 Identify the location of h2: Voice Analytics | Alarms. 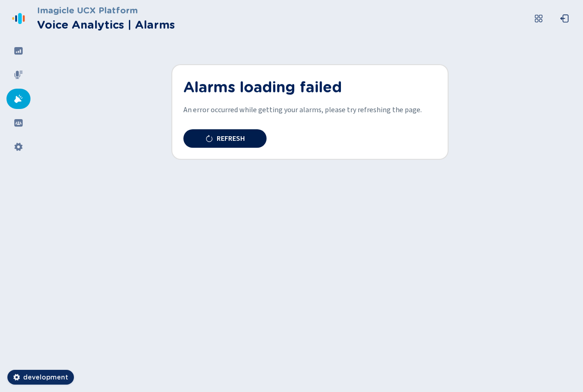
(106, 25).